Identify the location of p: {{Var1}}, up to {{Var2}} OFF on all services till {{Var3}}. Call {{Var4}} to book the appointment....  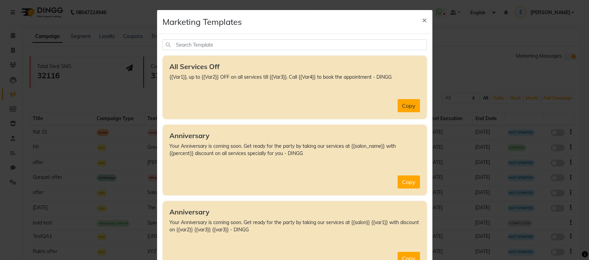
(295, 77).